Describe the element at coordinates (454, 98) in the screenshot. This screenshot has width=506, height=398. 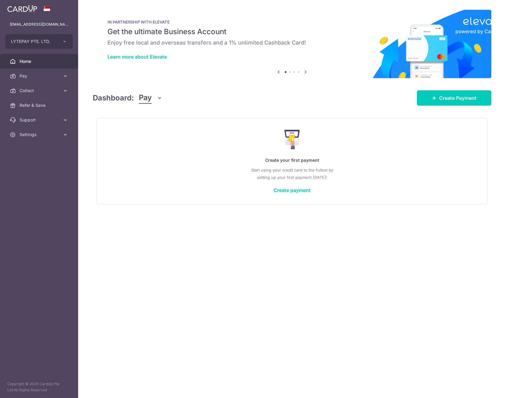
I see `a: Create Payment` at that location.